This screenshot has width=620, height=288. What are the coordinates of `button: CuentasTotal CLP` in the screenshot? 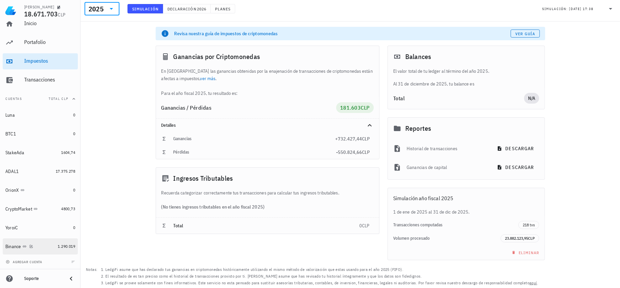 It's located at (40, 99).